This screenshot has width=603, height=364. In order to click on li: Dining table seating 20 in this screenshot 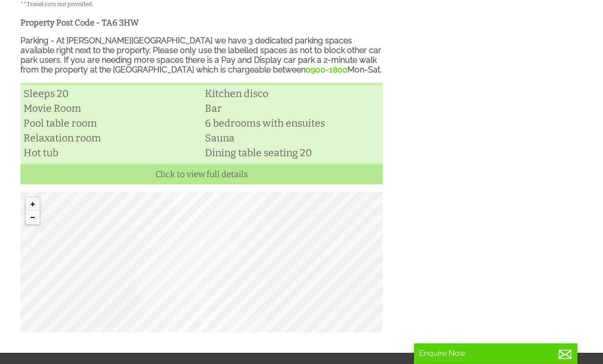, I will do `click(292, 153)`.